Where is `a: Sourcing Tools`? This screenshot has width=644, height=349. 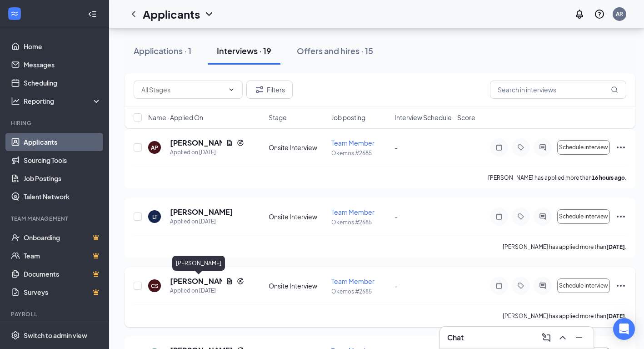
a: Sourcing Tools is located at coordinates (62, 160).